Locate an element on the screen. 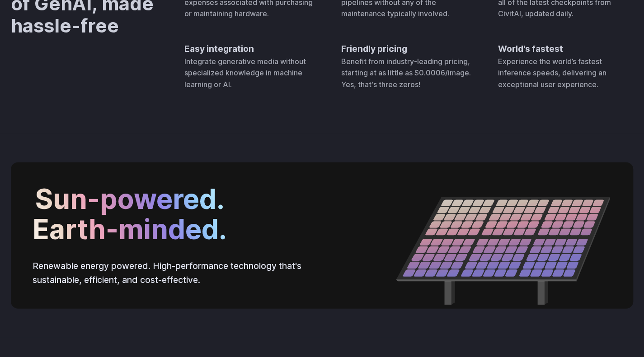 The height and width of the screenshot is (357, 644). h4: World's fastest is located at coordinates (566, 48).